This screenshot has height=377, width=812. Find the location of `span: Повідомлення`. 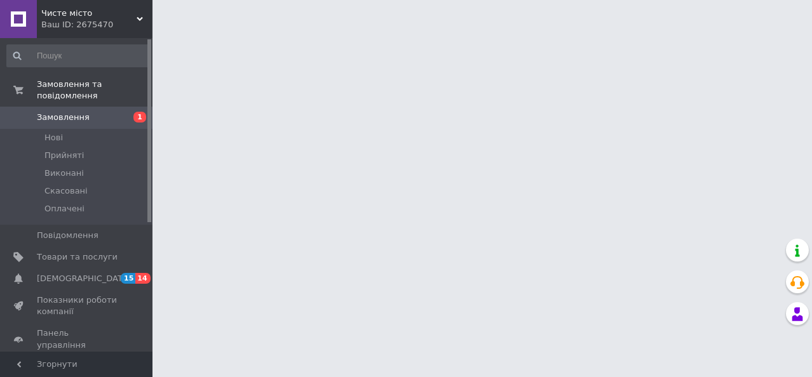

span: Повідомлення is located at coordinates (67, 236).